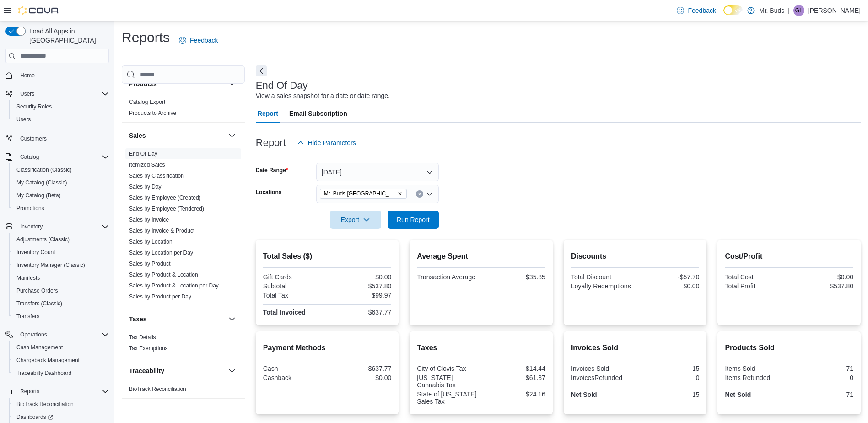 The image size is (868, 423). What do you see at coordinates (153, 113) in the screenshot?
I see `span: Products to Archive` at bounding box center [153, 113].